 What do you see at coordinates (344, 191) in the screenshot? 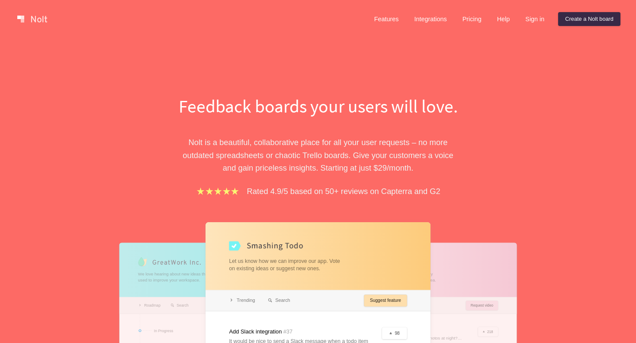
I see `p: Rated 4.9/5 based on 50+ reviews on Capterra and G2` at bounding box center [344, 191].